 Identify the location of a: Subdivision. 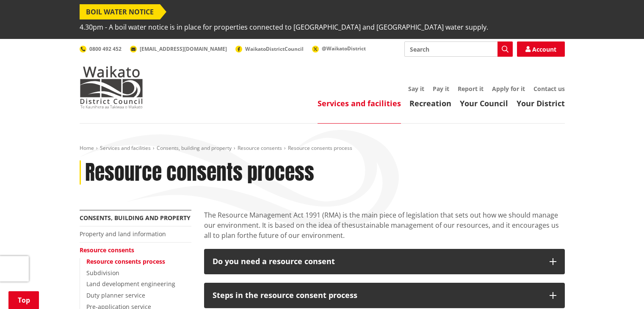
(103, 273).